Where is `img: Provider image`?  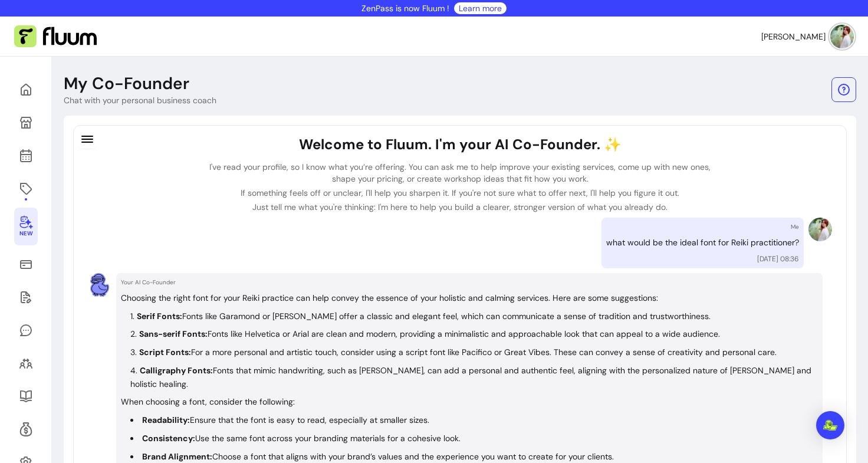
img: Provider image is located at coordinates (821, 229).